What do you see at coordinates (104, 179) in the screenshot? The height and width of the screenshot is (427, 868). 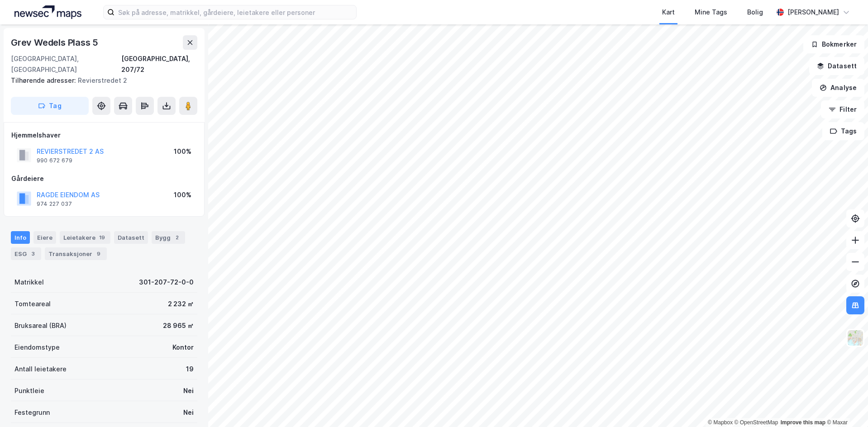 I see `div: Gårdeiere` at bounding box center [104, 179].